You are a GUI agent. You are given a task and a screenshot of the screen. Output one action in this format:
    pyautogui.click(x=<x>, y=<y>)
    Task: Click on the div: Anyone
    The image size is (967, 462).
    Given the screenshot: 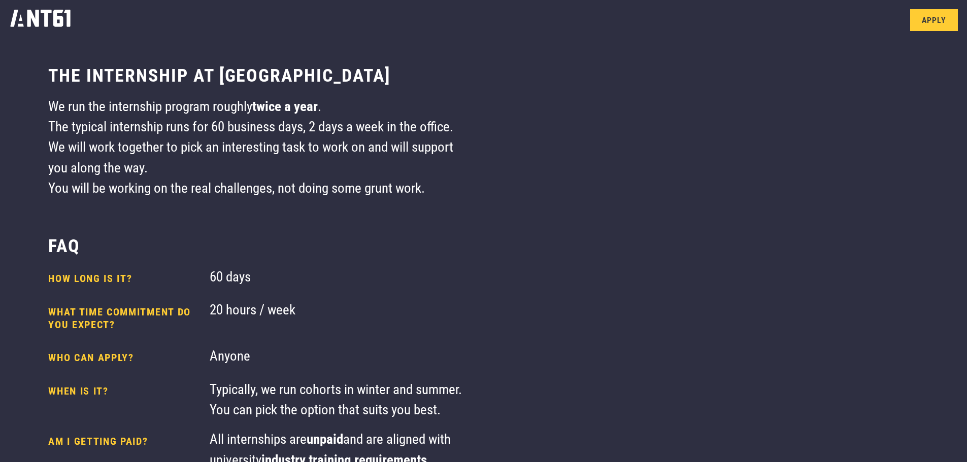 What is the action you would take?
    pyautogui.click(x=337, y=358)
    